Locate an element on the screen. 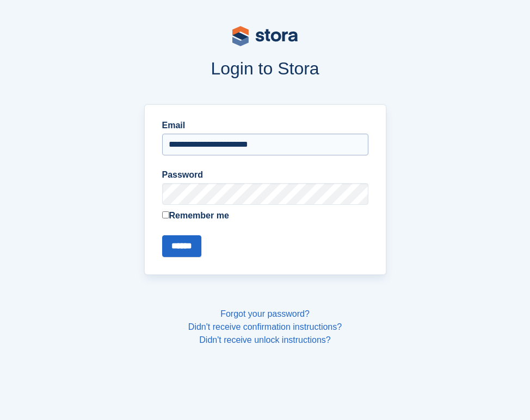  h1: Login to Stora is located at coordinates (265, 69).